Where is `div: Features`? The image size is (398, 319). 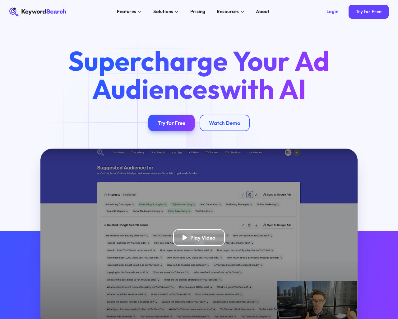
div: Features is located at coordinates (127, 12).